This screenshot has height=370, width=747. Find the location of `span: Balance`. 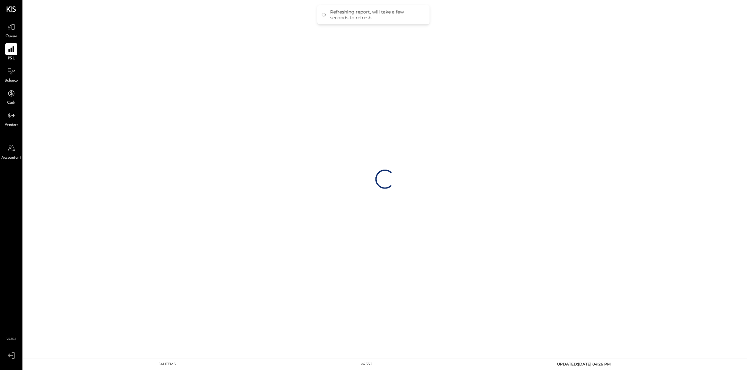

span: Balance is located at coordinates (11, 81).